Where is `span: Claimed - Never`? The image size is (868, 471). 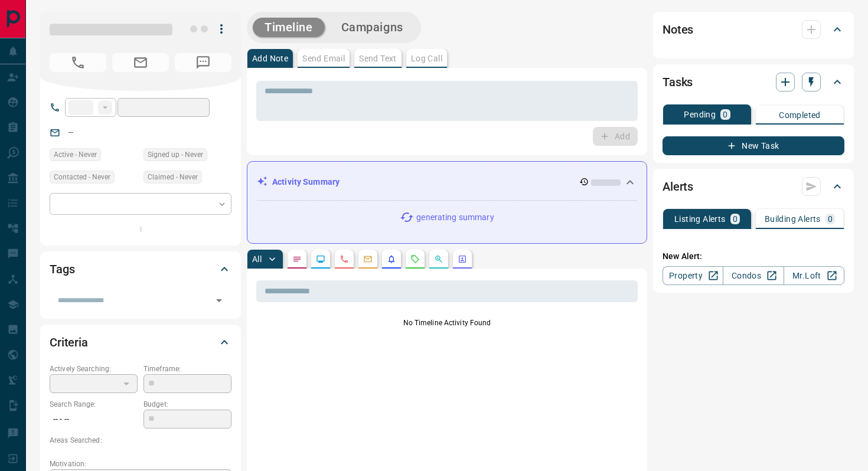
span: Claimed - Never is located at coordinates (172, 177).